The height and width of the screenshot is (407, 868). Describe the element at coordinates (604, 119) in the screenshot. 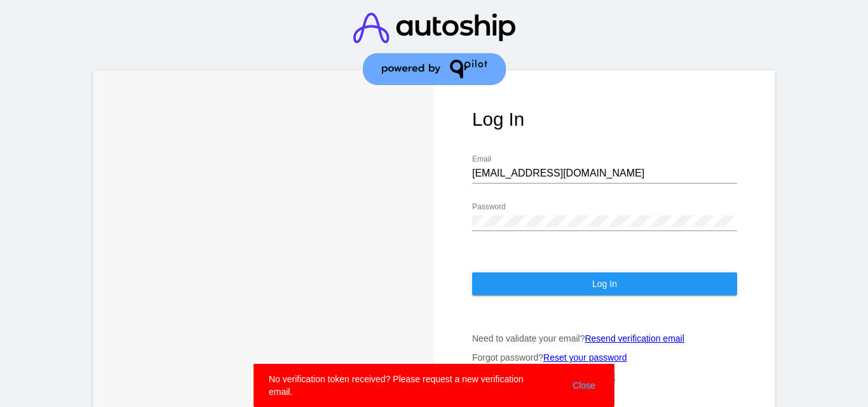

I see `h1: Log In` at that location.